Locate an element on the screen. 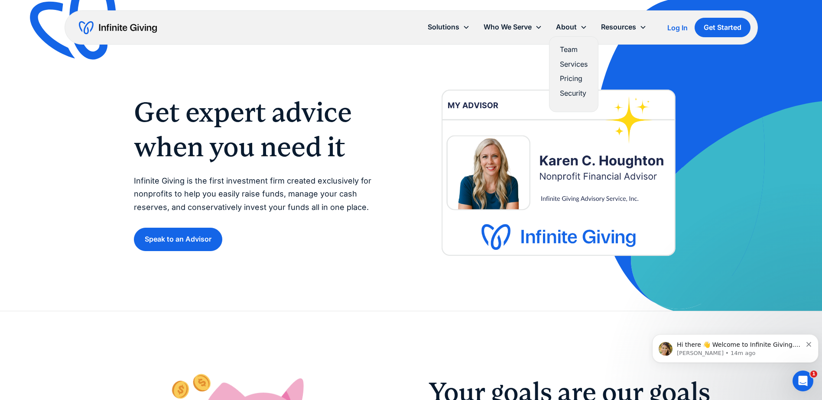 This screenshot has width=822, height=400. span: 1 is located at coordinates (814, 374).